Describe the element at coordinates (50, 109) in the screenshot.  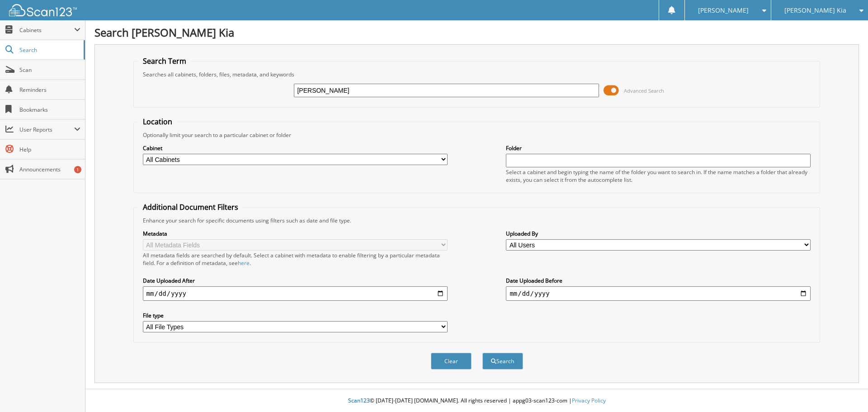
I see `span: Bookmarks` at that location.